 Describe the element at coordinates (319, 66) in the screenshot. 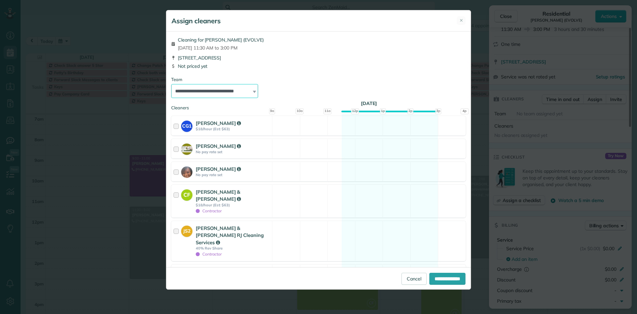

I see `div: Not priced yet` at that location.